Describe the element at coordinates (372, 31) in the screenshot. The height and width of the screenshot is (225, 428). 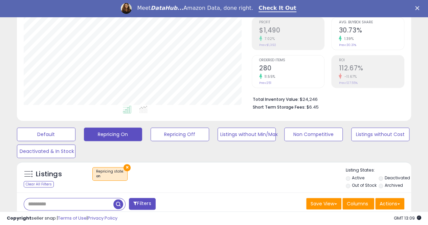
I see `h2: 30.73%` at that location.